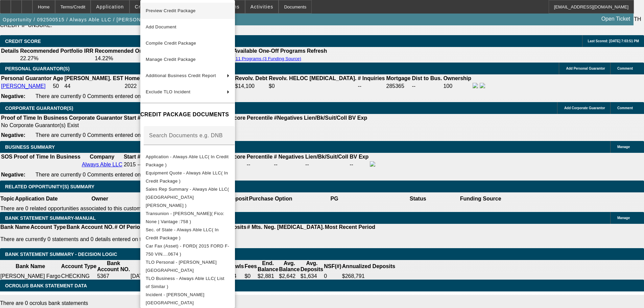 The image size is (644, 308). Describe the element at coordinates (187, 161) in the screenshot. I see `span: Application - Always Able LLC( In Credit Package )` at that location.